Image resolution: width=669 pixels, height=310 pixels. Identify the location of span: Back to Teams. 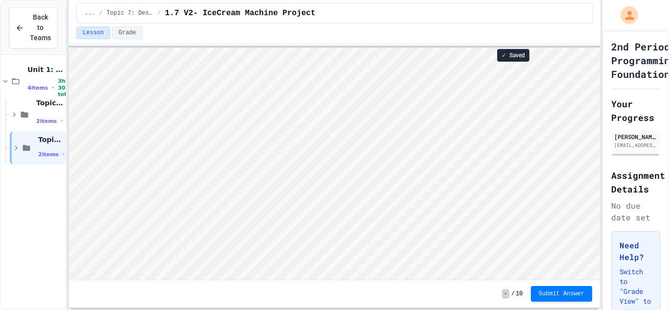
(40, 27).